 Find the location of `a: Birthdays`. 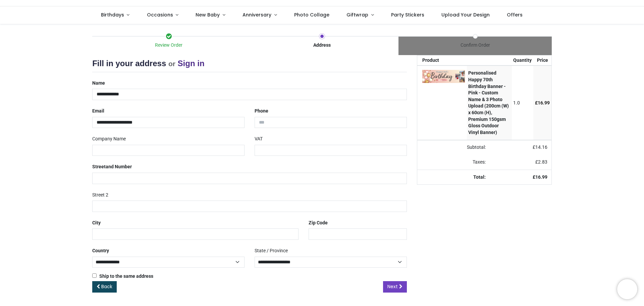

a: Birthdays is located at coordinates (115, 15).